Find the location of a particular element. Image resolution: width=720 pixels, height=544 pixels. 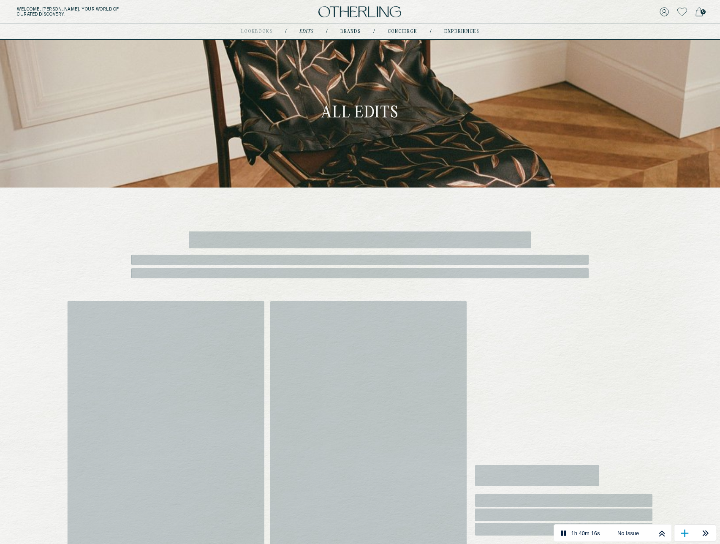

a: lookbooks is located at coordinates (257, 32).